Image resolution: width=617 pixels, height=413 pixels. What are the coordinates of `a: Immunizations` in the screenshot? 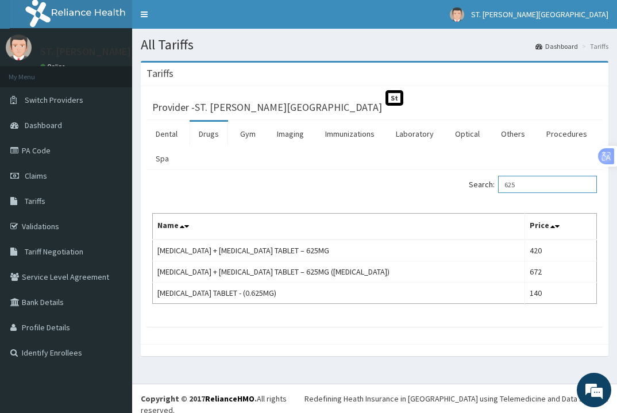 It's located at (350, 134).